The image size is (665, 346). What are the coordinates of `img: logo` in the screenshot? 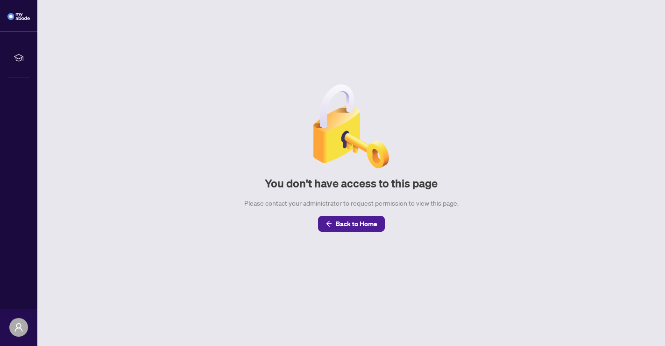 It's located at (19, 16).